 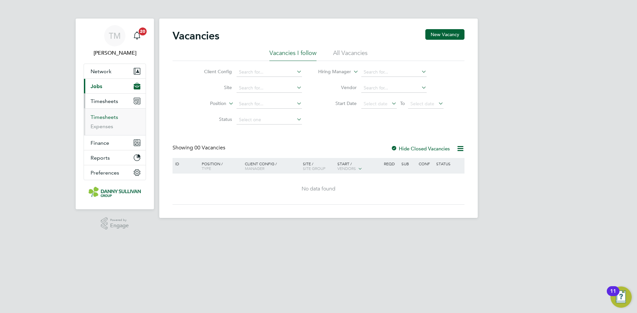 What do you see at coordinates (213, 72) in the screenshot?
I see `label: Client Config` at bounding box center [213, 72].